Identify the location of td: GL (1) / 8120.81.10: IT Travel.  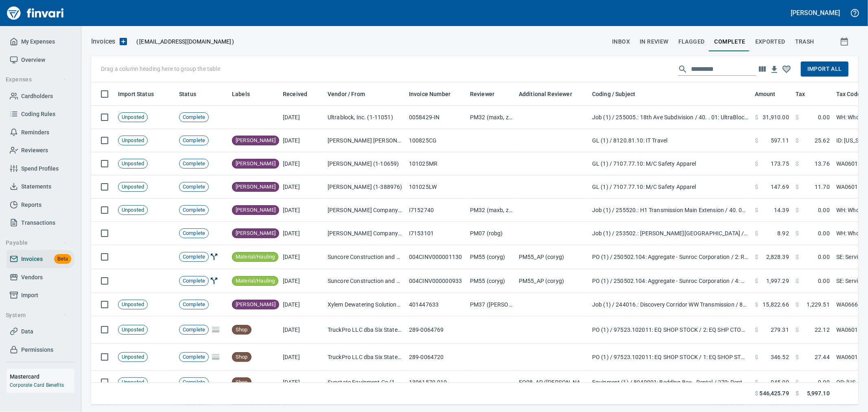
(670, 140).